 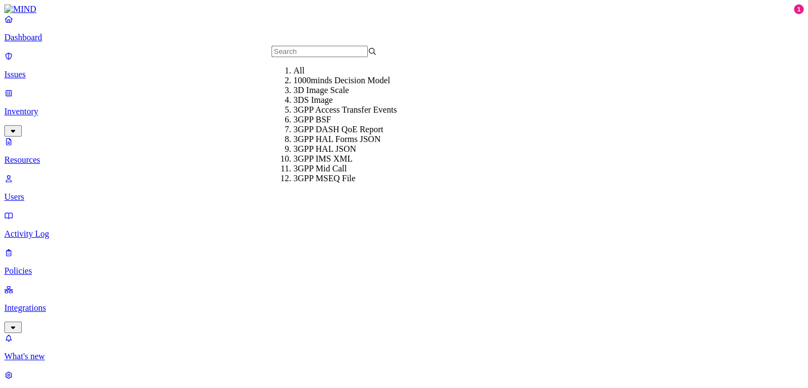 I want to click on a: Policies, so click(x=404, y=262).